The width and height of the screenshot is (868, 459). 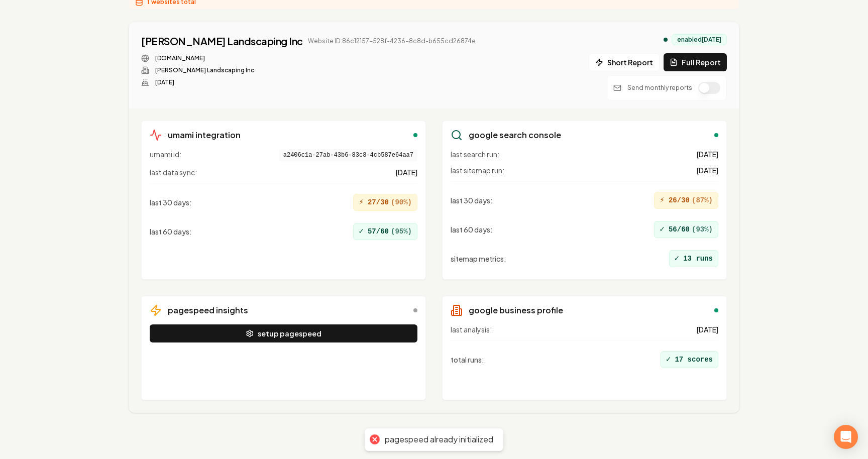 I want to click on div: 17 scores, so click(x=689, y=359).